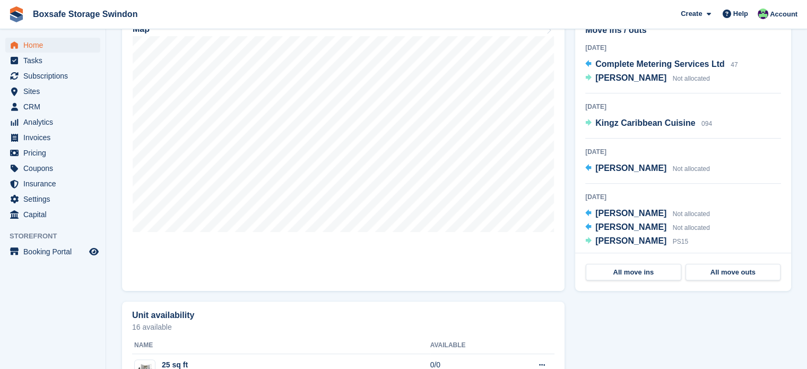  What do you see at coordinates (94, 251) in the screenshot?
I see `a: Preview store` at bounding box center [94, 251].